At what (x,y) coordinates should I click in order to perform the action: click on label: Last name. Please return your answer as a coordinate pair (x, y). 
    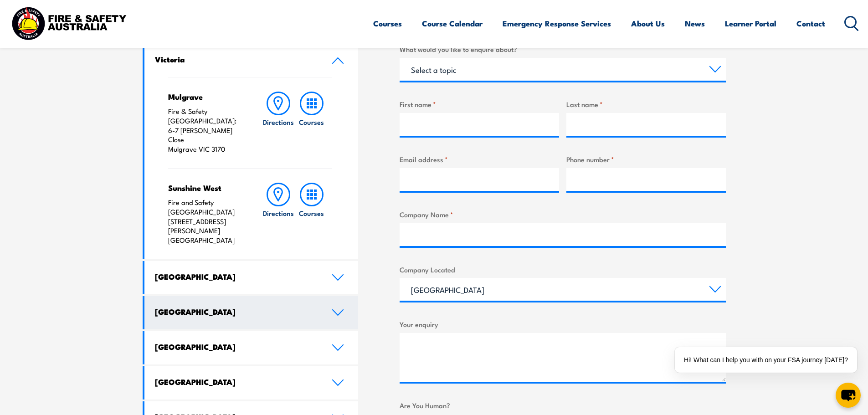
    Looking at the image, I should click on (646, 104).